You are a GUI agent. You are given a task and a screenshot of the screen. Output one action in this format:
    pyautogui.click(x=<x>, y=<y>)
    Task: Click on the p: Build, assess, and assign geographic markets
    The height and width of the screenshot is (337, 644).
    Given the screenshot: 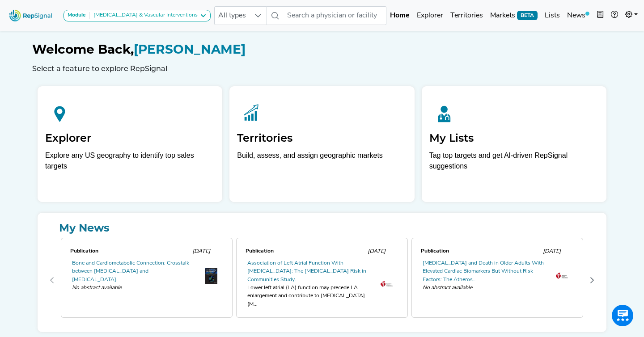 What is the action you would take?
    pyautogui.click(x=321, y=163)
    